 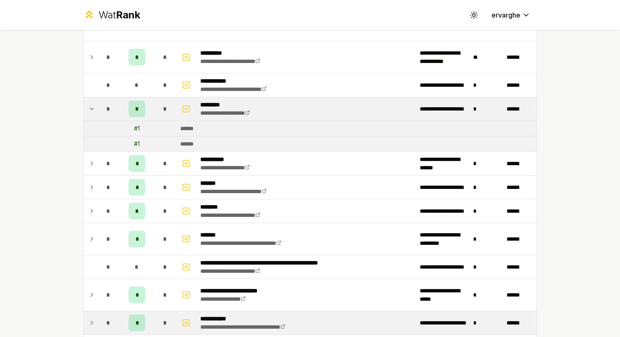 I want to click on a: WatRank, so click(x=111, y=15).